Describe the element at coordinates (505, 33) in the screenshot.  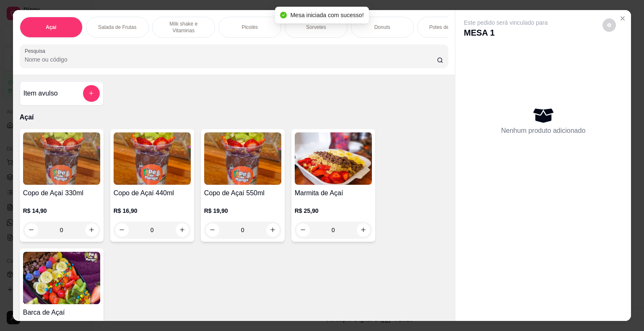
I see `p: MESA 1` at that location.